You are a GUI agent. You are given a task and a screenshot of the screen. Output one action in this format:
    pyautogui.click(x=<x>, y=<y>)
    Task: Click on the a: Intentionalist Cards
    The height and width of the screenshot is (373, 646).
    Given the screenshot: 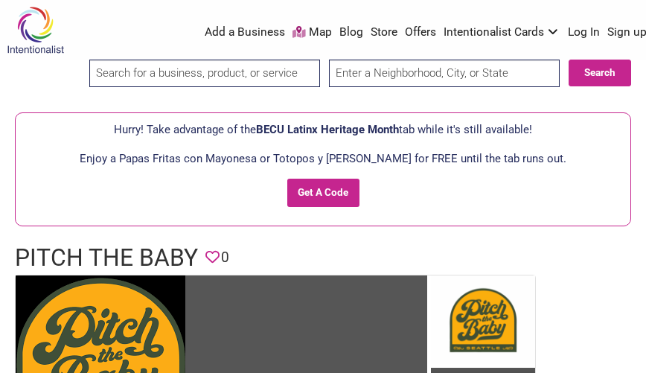 What is the action you would take?
    pyautogui.click(x=502, y=33)
    